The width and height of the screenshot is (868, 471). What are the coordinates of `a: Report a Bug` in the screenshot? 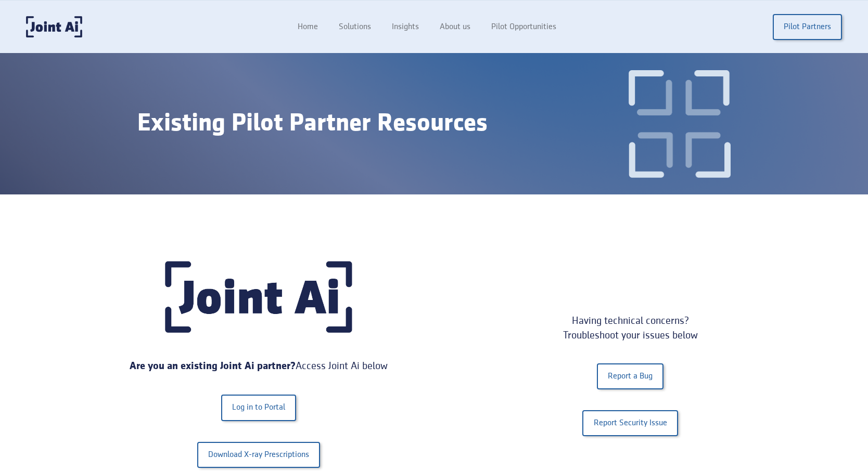 It's located at (630, 376).